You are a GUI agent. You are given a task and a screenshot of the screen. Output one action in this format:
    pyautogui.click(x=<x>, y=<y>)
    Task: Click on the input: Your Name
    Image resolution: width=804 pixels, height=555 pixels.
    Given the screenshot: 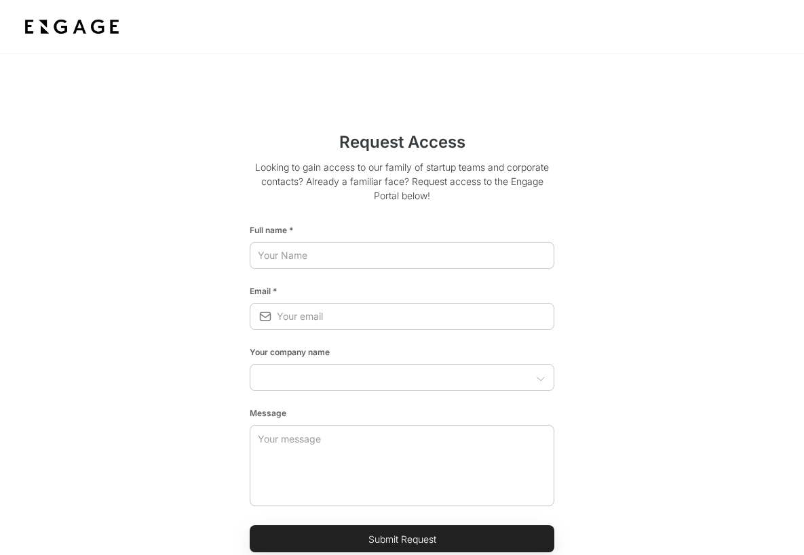 What is the action you would take?
    pyautogui.click(x=401, y=256)
    